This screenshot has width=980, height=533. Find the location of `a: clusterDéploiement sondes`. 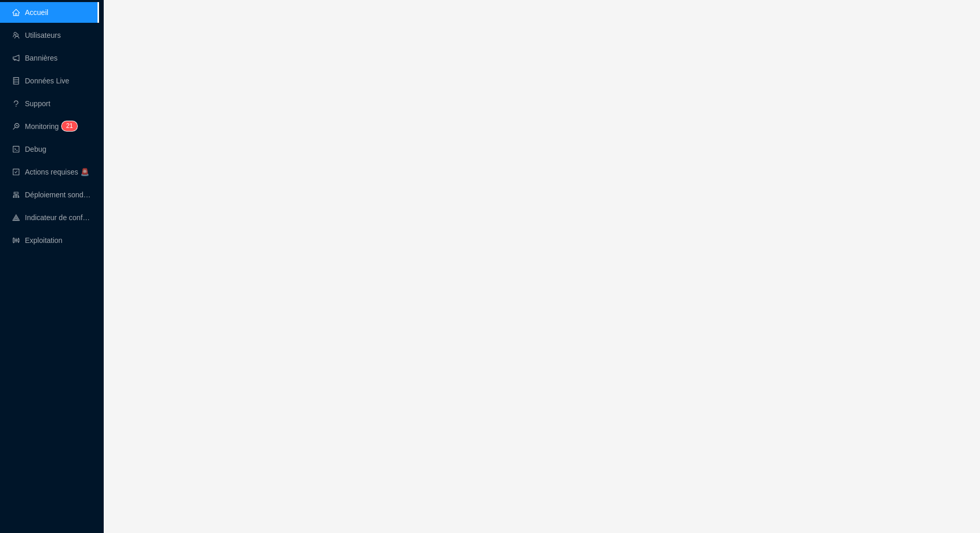

a: clusterDéploiement sondes is located at coordinates (52, 195).